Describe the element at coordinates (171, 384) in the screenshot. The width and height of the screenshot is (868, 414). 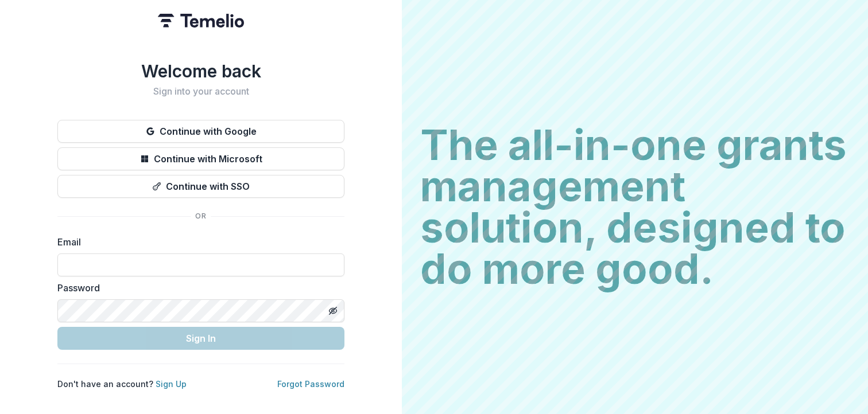
I see `a: Sign Up` at that location.